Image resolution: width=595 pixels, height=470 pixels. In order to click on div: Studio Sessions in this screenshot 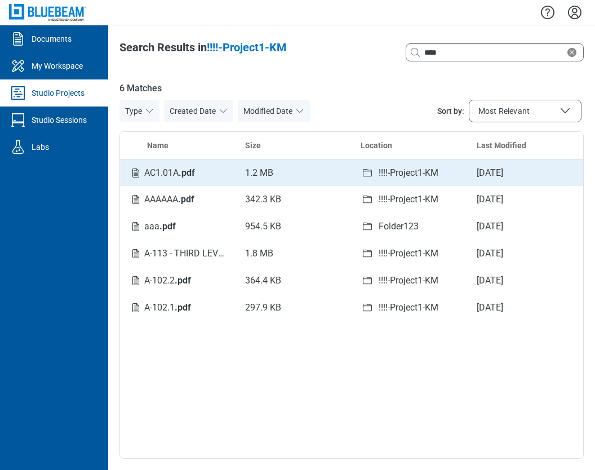, I will do `click(59, 120)`.